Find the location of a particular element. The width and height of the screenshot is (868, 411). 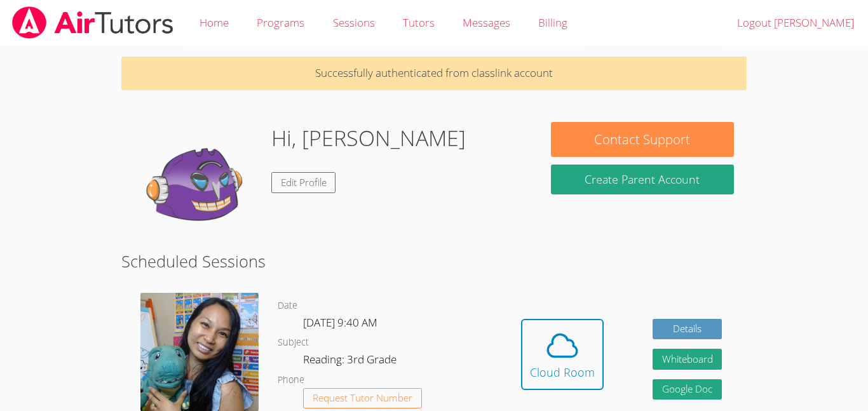

img: default.png is located at coordinates (198, 186).